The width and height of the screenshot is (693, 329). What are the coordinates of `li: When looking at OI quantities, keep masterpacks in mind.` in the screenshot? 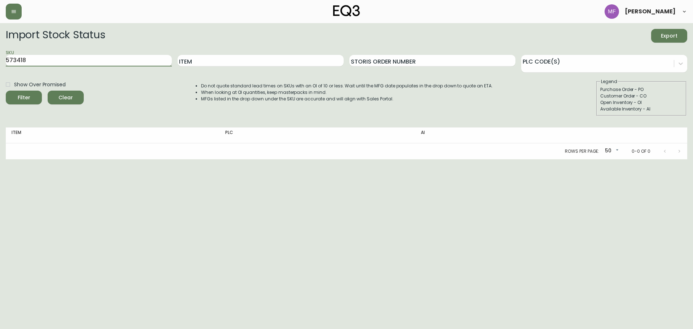 It's located at (347, 92).